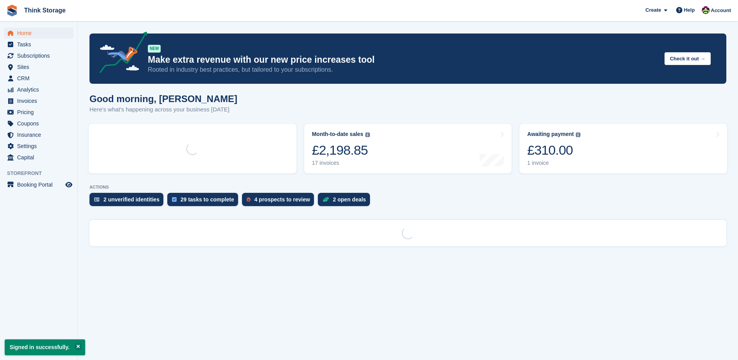 The height and width of the screenshot is (360, 738). Describe the element at coordinates (40, 146) in the screenshot. I see `span: Settings` at that location.